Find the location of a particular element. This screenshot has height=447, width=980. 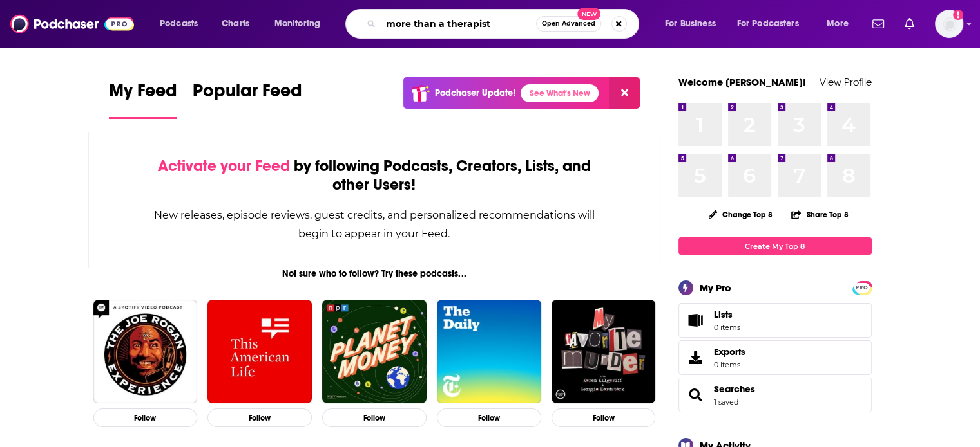

p: Podchaser Update! is located at coordinates (475, 92).